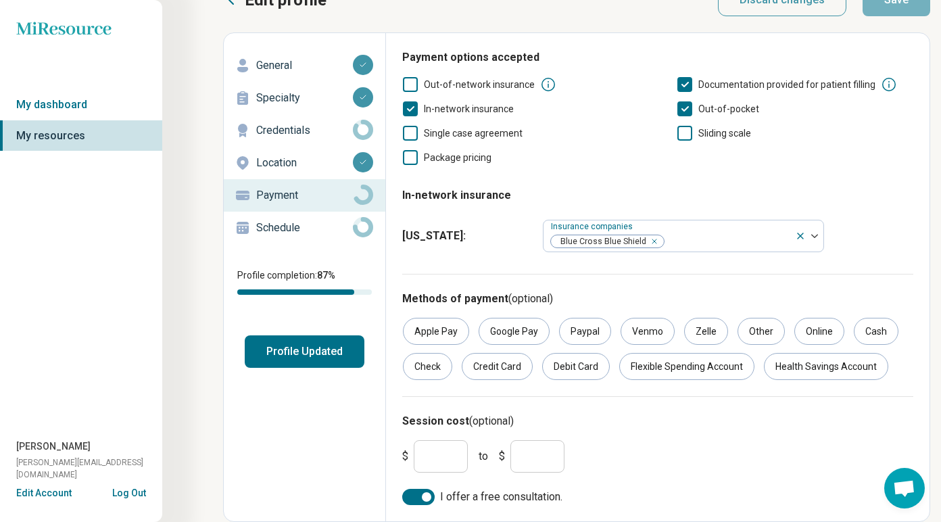 The width and height of the screenshot is (941, 522). I want to click on div: Profile completion, so click(304, 292).